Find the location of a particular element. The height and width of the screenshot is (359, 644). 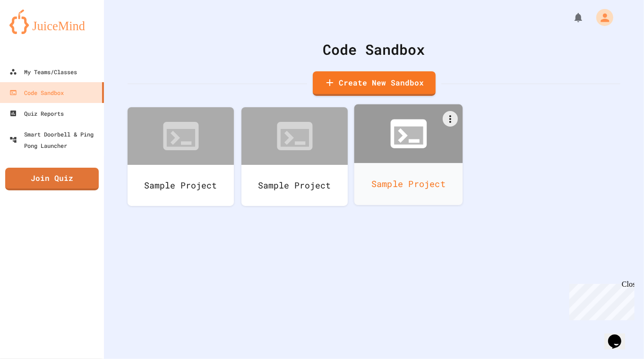

div: Smart Doorbell & Ping Pong Launcher is located at coordinates (55, 140).